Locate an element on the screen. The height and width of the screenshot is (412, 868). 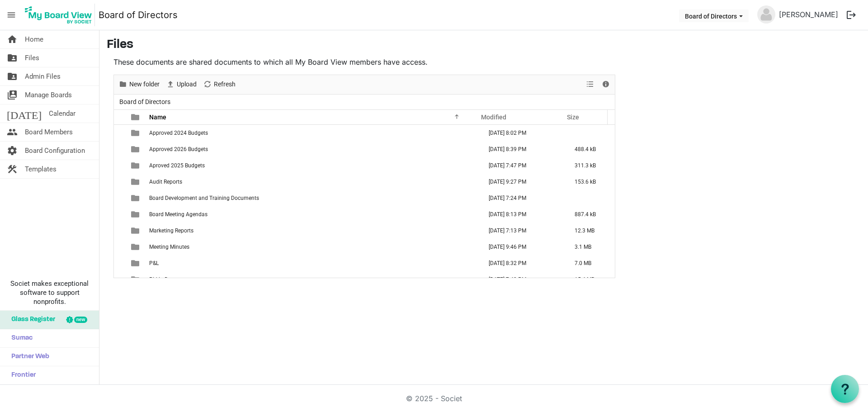
td: 311.3 kB is template cell column header Size is located at coordinates (589, 166).